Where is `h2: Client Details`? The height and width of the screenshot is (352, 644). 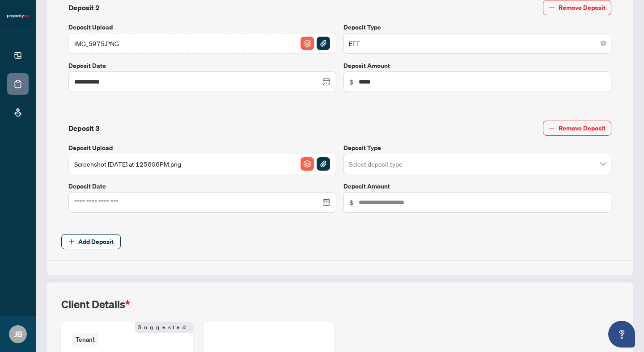 h2: Client Details is located at coordinates (96, 304).